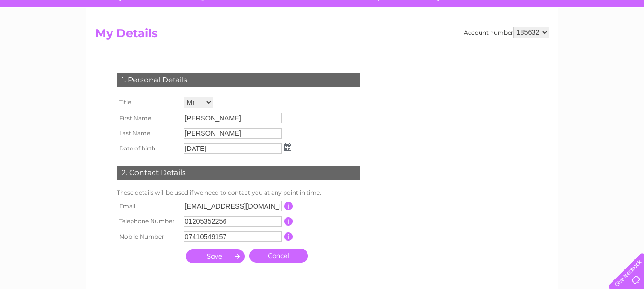 The width and height of the screenshot is (644, 289). I want to click on h2: My Details, so click(322, 36).